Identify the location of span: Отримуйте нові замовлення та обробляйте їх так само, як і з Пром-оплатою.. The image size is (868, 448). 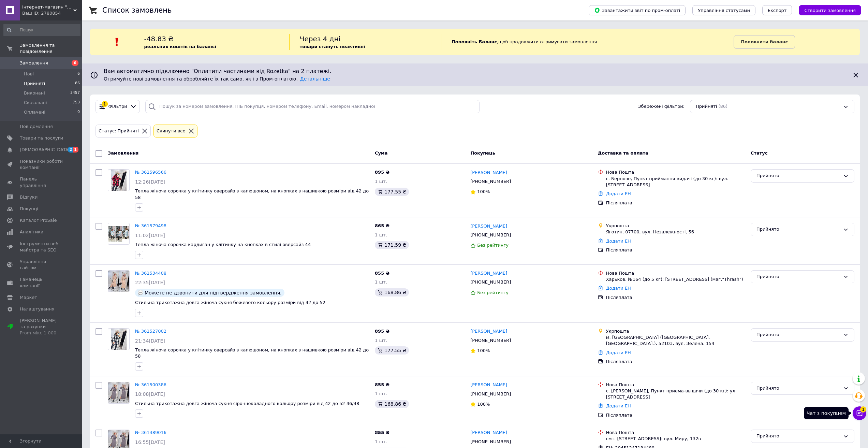
(217, 79).